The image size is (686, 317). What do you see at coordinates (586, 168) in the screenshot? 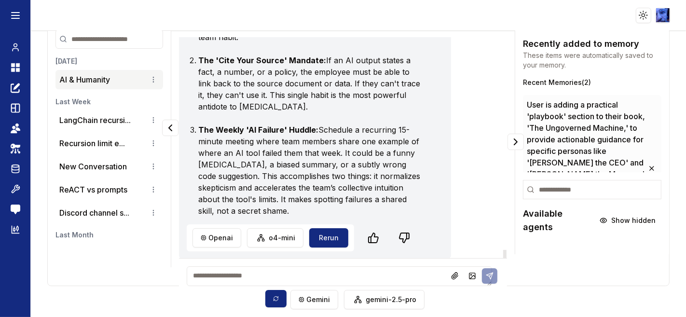
I see `span: User is adding a practical 'playbook' section to their book, 'The Ungoverned Machine,' to provide...` at bounding box center [586, 168].